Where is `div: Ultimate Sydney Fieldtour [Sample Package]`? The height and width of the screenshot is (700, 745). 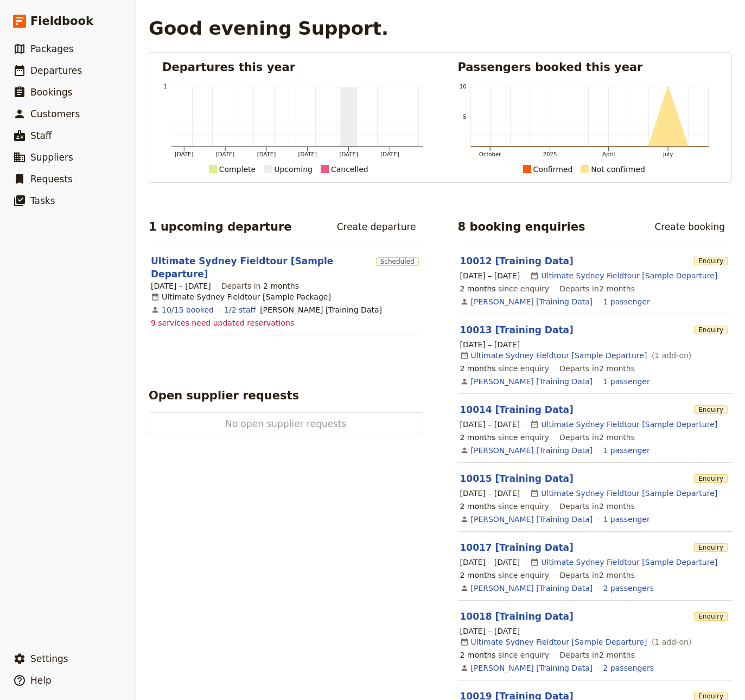
div: Ultimate Sydney Fieldtour [Sample Package] is located at coordinates (241, 297).